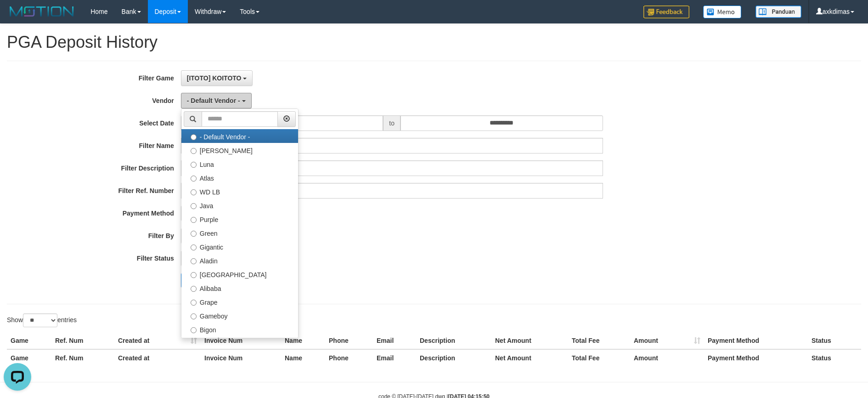 The width and height of the screenshot is (868, 398). Describe the element at coordinates (193, 206) in the screenshot. I see `input: Java` at that location.